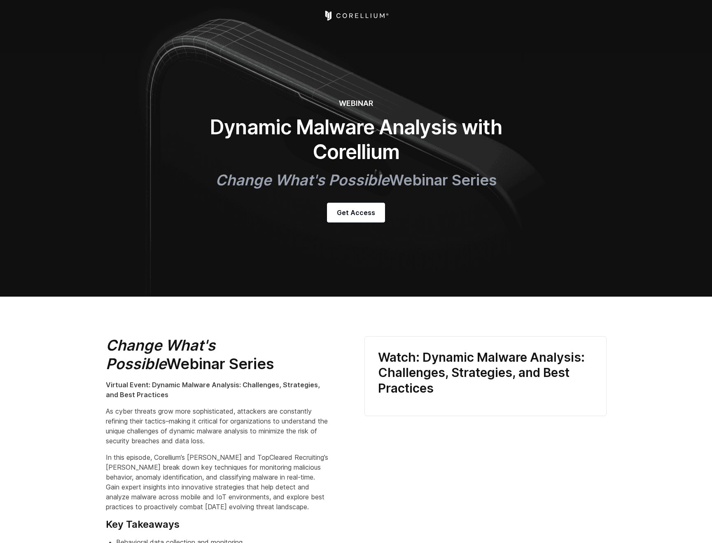 This screenshot has height=543, width=712. What do you see at coordinates (217, 524) in the screenshot?
I see `h4: Key Takeaways` at bounding box center [217, 524].